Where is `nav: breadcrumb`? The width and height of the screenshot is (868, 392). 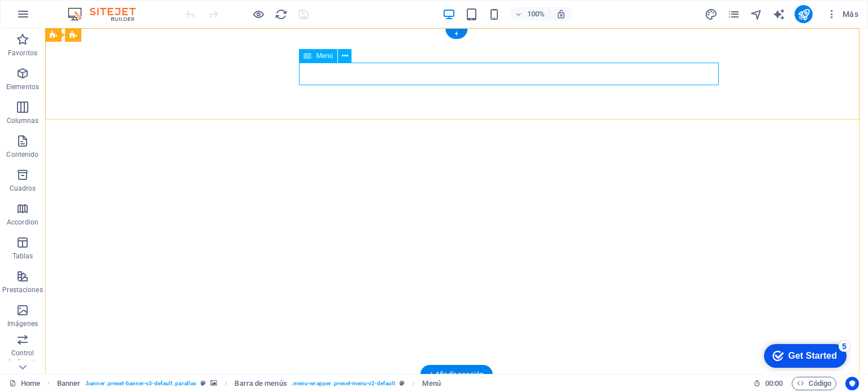
nav: breadcrumb is located at coordinates (248, 384).